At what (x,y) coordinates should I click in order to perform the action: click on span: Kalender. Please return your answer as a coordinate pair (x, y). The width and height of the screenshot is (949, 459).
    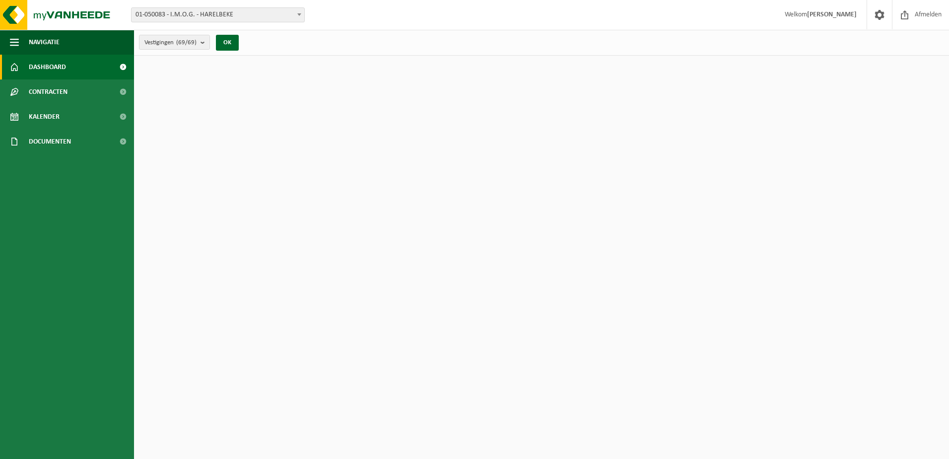
    Looking at the image, I should click on (44, 117).